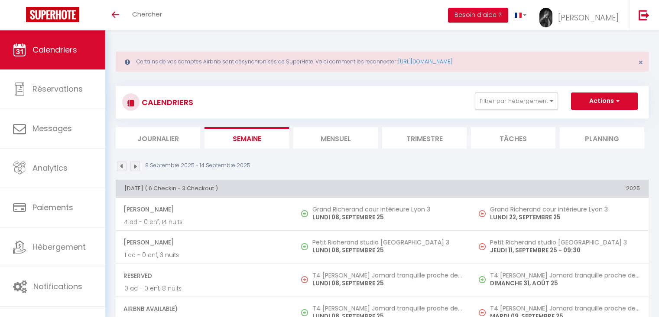 The image size is (659, 317). Describe the element at coordinates (644, 15) in the screenshot. I see `img: logout` at that location.